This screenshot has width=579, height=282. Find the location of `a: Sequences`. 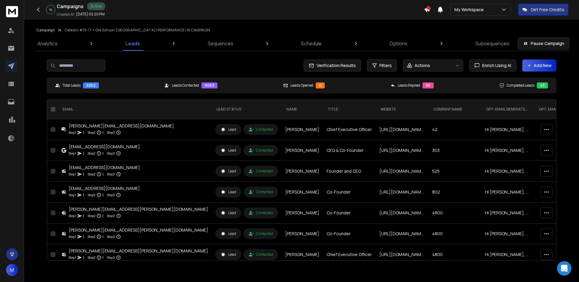

a: Sequences is located at coordinates (220, 43).